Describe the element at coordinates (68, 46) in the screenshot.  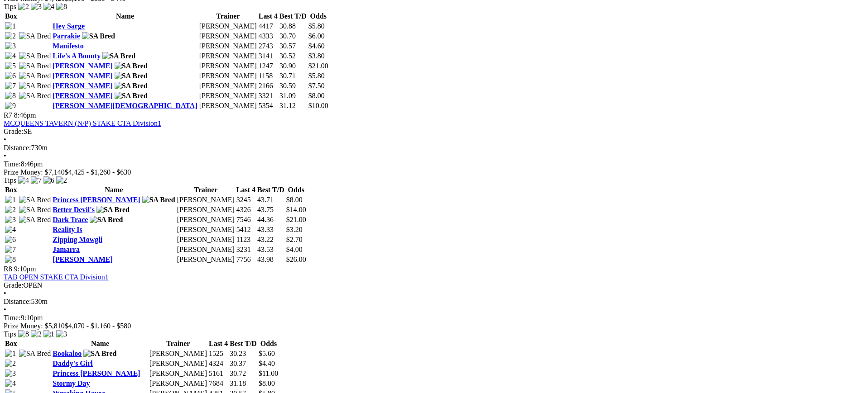
I see `a: Manifesto` at that location.